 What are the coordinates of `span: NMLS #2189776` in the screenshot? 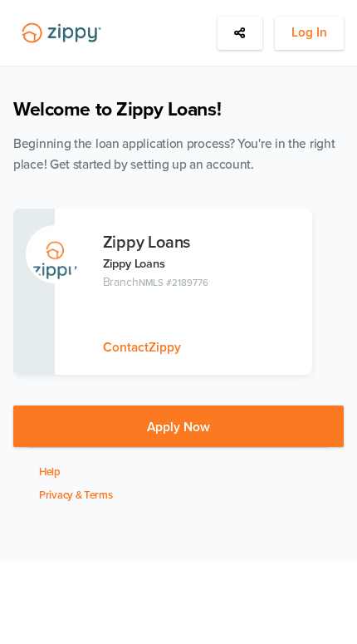 It's located at (173, 282).